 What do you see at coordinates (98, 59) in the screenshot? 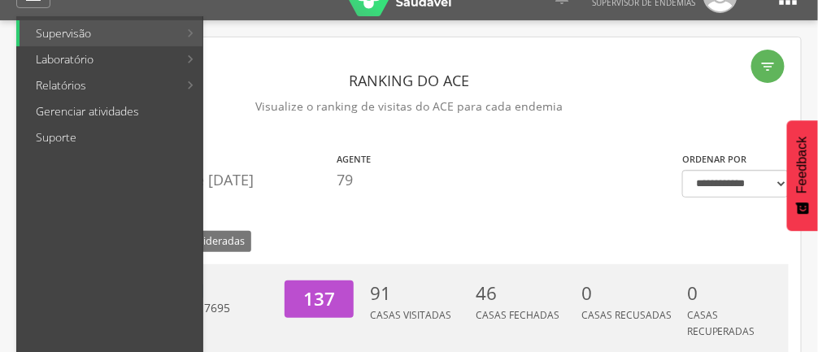
I see `a: Laboratório` at bounding box center [98, 59].